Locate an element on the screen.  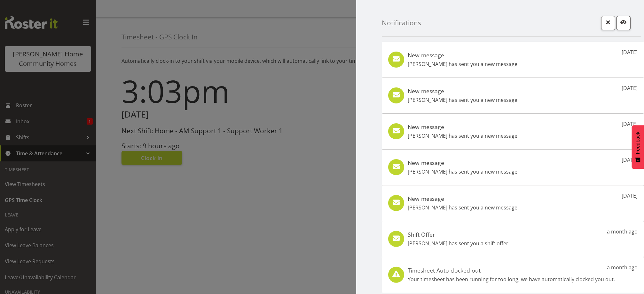
h4: Notifications is located at coordinates (402, 23).